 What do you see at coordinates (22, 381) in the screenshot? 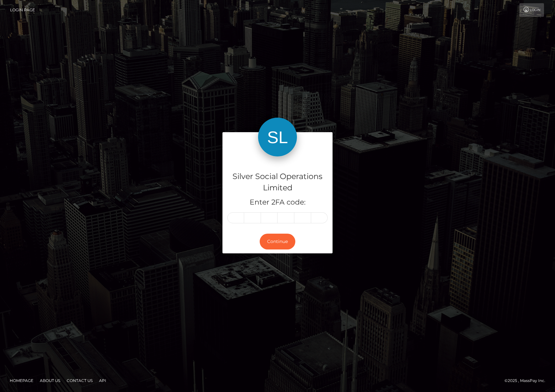
I see `a: Homepage` at bounding box center [22, 381].